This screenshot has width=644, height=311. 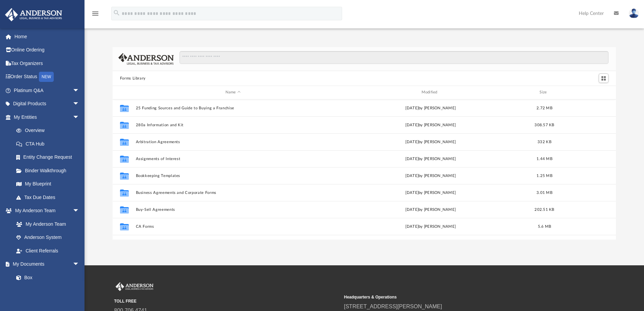 I want to click on button: Switch to Grid View, so click(x=604, y=78).